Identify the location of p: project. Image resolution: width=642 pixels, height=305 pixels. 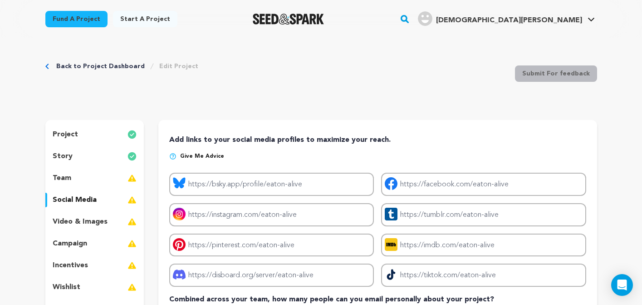
(65, 134).